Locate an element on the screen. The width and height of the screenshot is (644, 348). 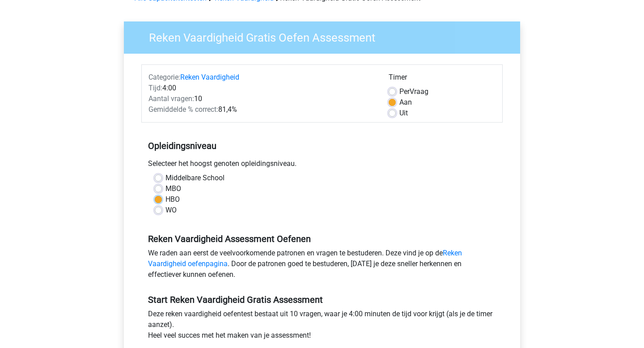
label: Vraag is located at coordinates (414, 92).